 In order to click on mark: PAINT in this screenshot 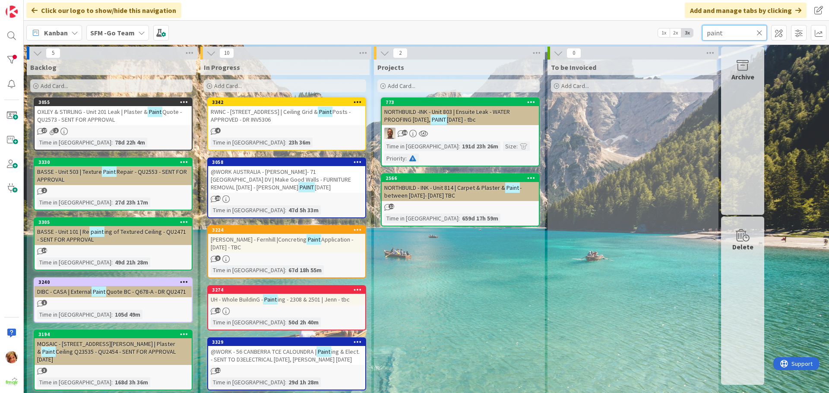, I will do `click(306, 187)`.